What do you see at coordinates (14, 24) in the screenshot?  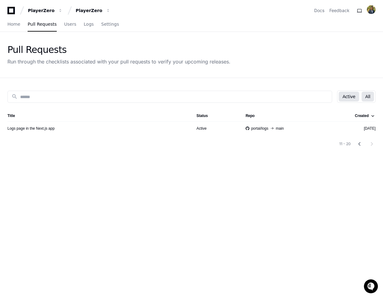 I see `a: Home` at bounding box center [14, 24].